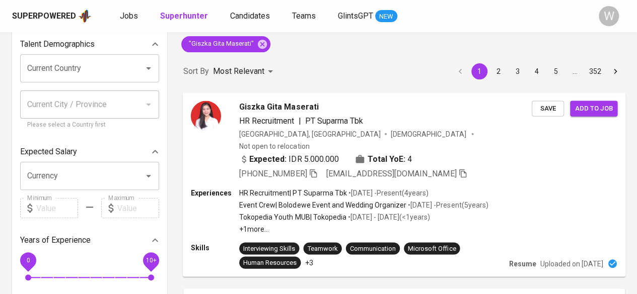  I want to click on b: Expected:, so click(268, 159).